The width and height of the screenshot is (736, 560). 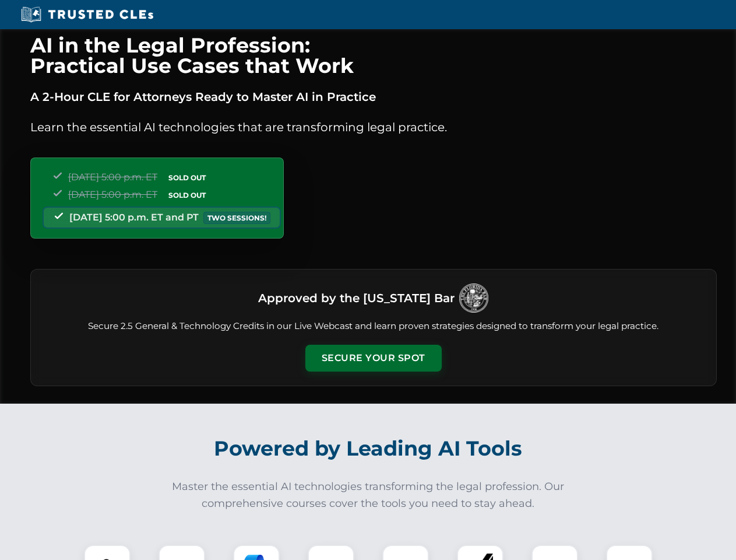 I want to click on button: Secure Your Spot, so click(x=374, y=358).